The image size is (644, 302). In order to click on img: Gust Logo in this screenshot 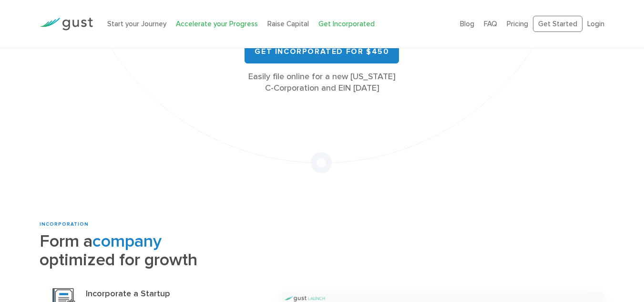, I will do `click(67, 24)`.